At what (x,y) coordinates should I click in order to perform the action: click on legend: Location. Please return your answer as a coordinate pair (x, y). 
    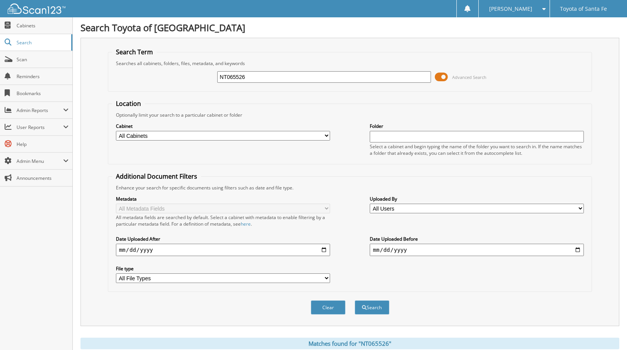
    Looking at the image, I should click on (128, 104).